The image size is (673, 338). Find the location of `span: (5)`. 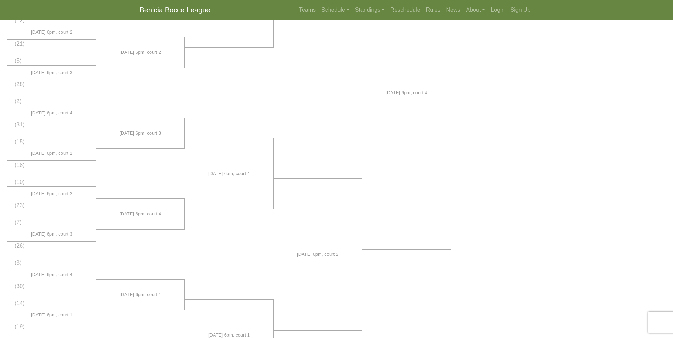

span: (5) is located at coordinates (18, 61).